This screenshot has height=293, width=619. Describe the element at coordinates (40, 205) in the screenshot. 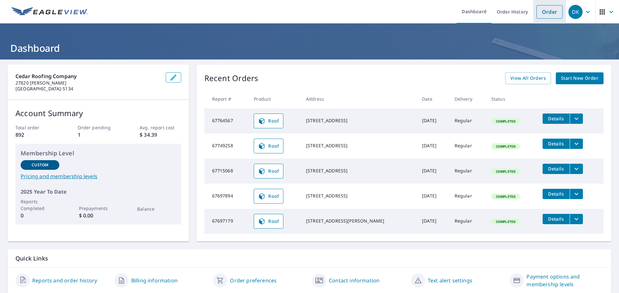

I see `p: Reports Completed` at that location.